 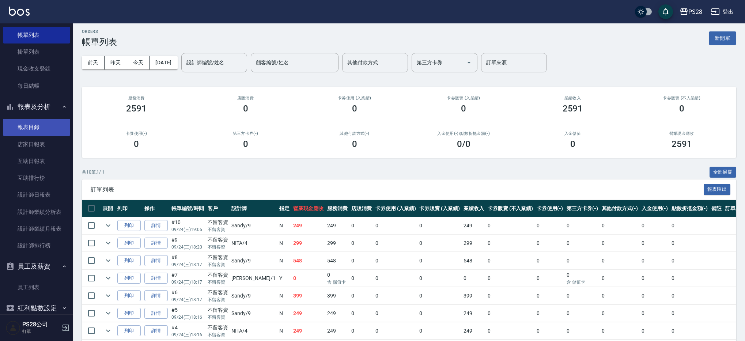 What do you see at coordinates (41, 331) in the screenshot?
I see `p: 打單` at bounding box center [41, 331].